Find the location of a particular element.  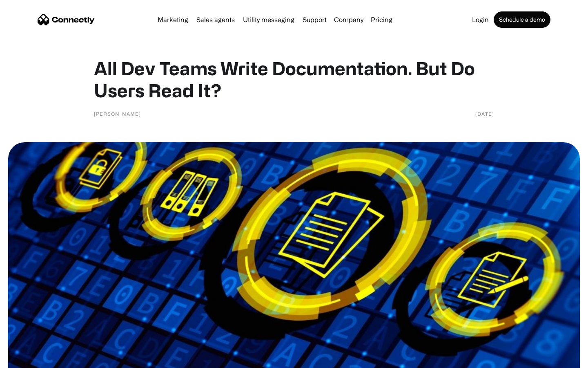

a: Marketing is located at coordinates (173, 19).